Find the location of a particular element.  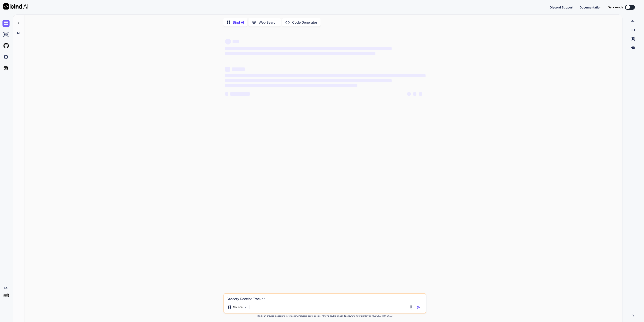

img: Pick Models is located at coordinates (246, 307).